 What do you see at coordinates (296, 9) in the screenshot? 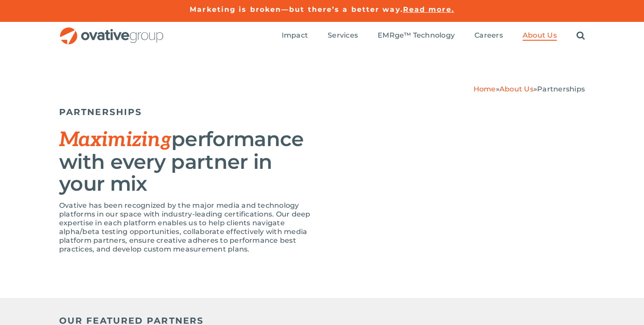
I see `a: Marketing is broken—but there’s a better way.` at bounding box center [296, 9].